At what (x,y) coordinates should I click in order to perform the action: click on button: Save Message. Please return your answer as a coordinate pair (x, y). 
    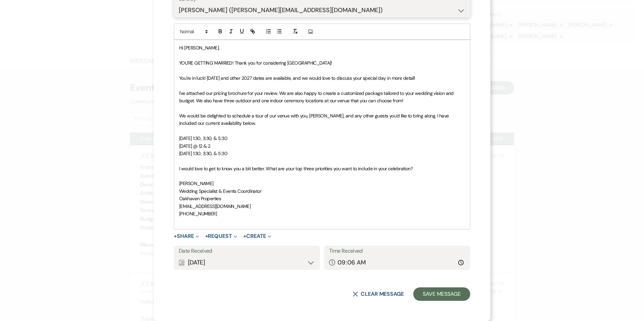
    Looking at the image, I should click on (441, 294).